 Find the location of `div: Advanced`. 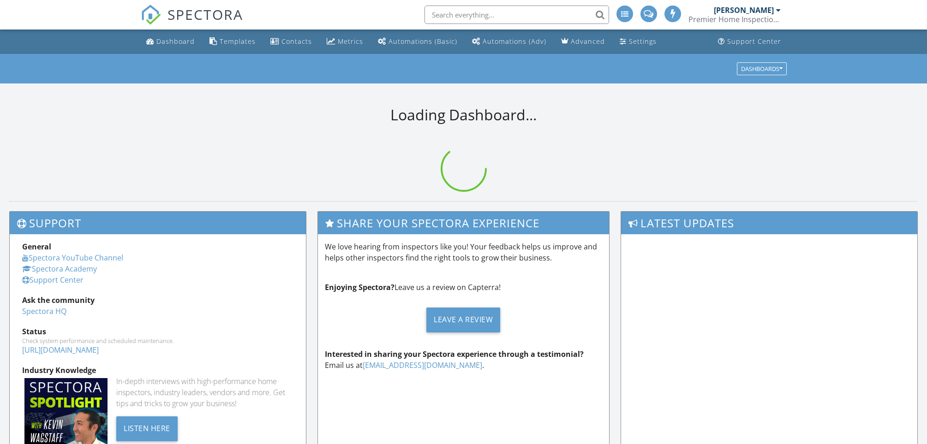

div: Advanced is located at coordinates (588, 41).